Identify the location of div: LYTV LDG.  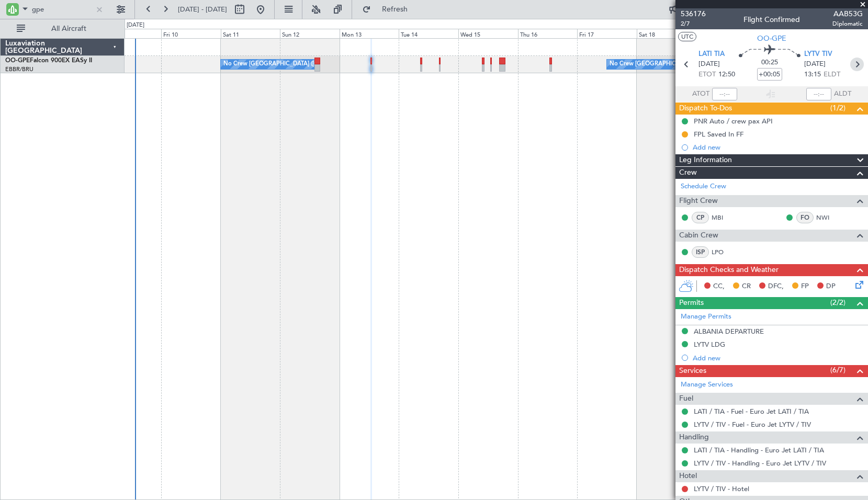
(710, 344).